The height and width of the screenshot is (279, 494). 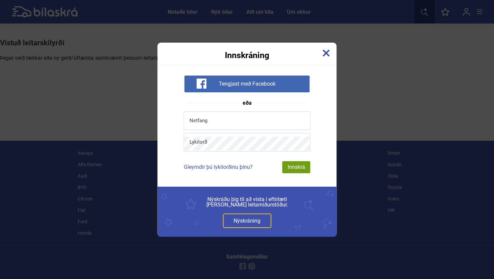 I want to click on div: Innskrá, so click(x=296, y=167).